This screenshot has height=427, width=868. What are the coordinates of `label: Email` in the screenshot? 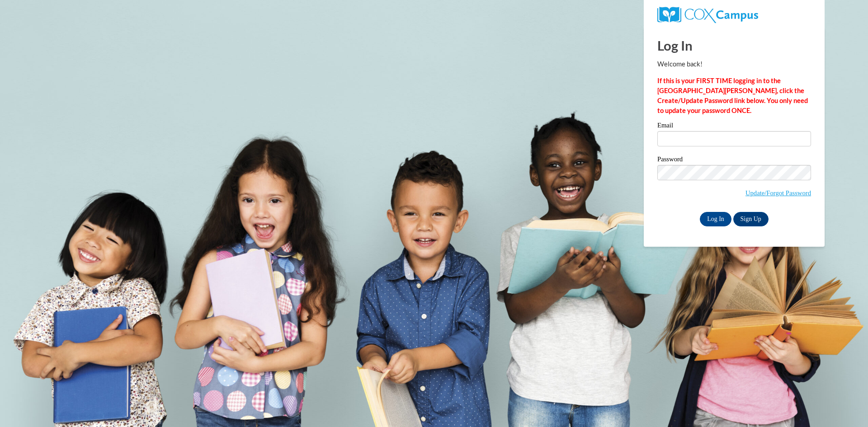 It's located at (734, 127).